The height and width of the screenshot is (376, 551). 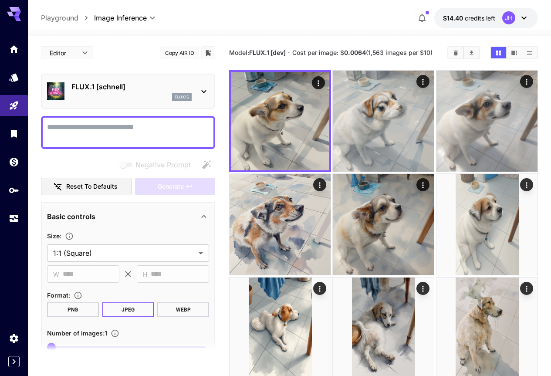 What do you see at coordinates (514, 53) in the screenshot?
I see `button: Show images in video view` at bounding box center [514, 53].